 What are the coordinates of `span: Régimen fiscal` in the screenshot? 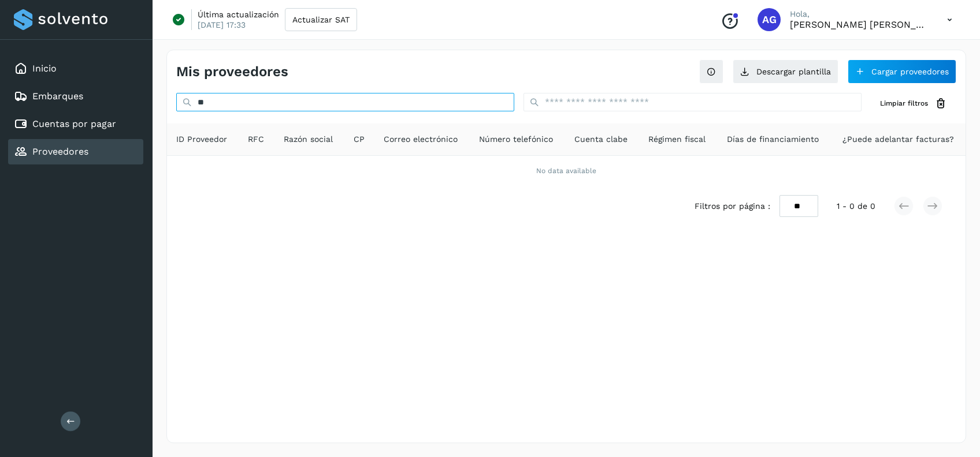 It's located at (677, 139).